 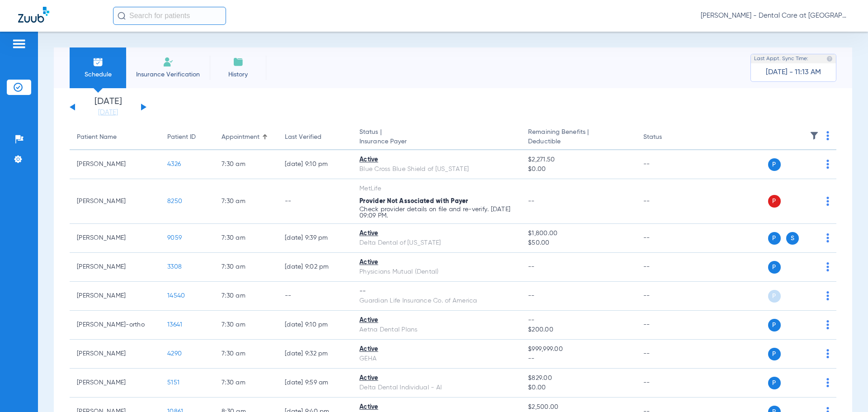 What do you see at coordinates (176, 296) in the screenshot?
I see `span: 14540` at bounding box center [176, 296].